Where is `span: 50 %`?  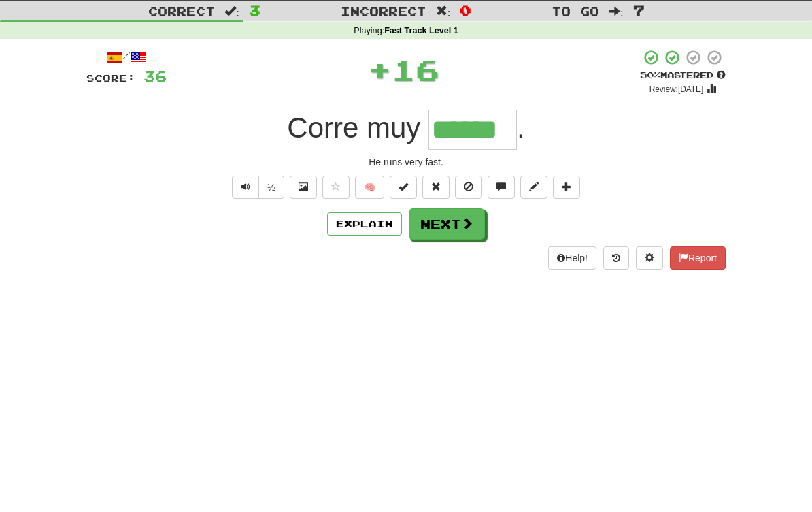
span: 50 % is located at coordinates (650, 75).